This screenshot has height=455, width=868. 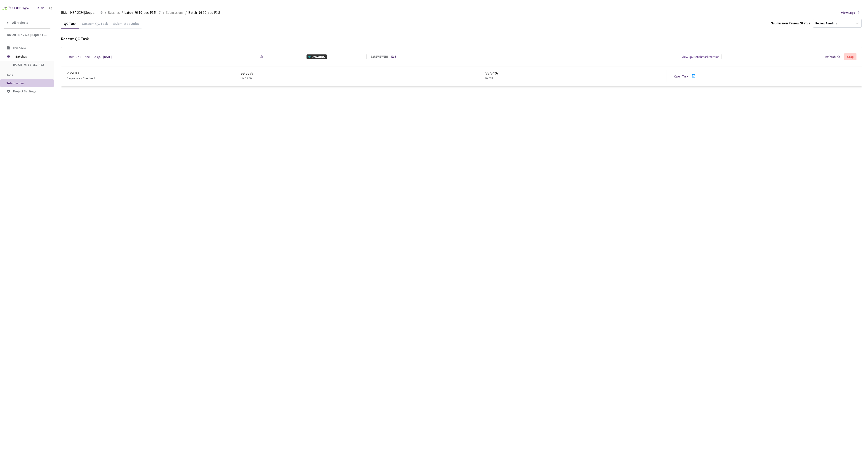 I want to click on a: Submissions, so click(x=175, y=12).